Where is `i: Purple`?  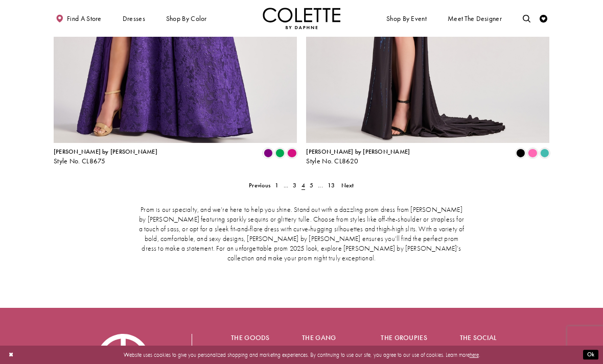 i: Purple is located at coordinates (268, 153).